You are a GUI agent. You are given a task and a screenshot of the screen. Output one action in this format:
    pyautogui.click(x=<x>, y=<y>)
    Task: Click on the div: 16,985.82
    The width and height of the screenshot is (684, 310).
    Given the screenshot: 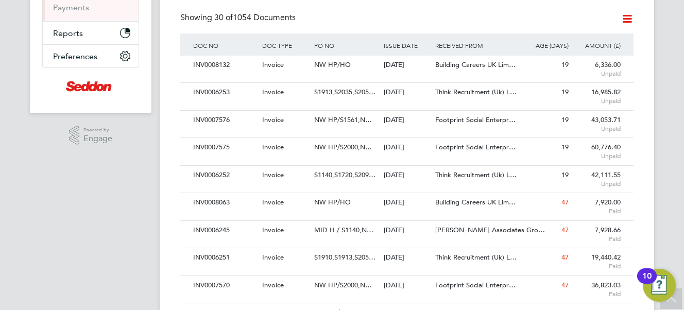 What is the action you would take?
    pyautogui.click(x=597, y=96)
    